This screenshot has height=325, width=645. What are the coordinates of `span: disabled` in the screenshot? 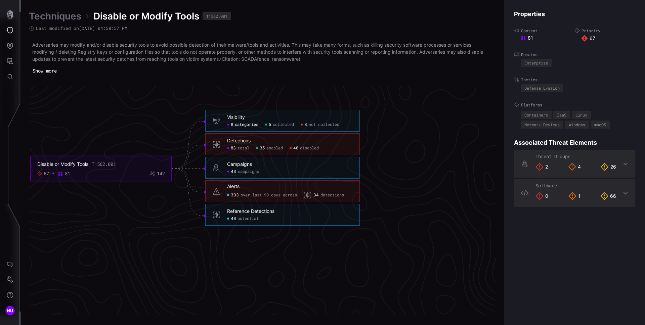 It's located at (309, 148).